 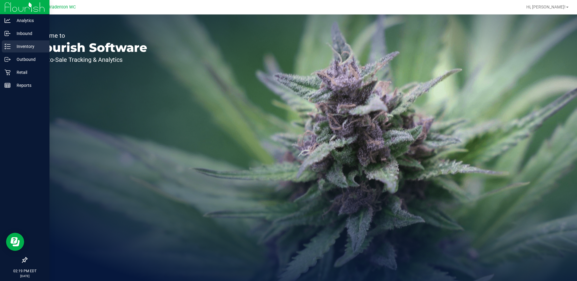 I want to click on p: 02:19 PM EDT, so click(x=25, y=271).